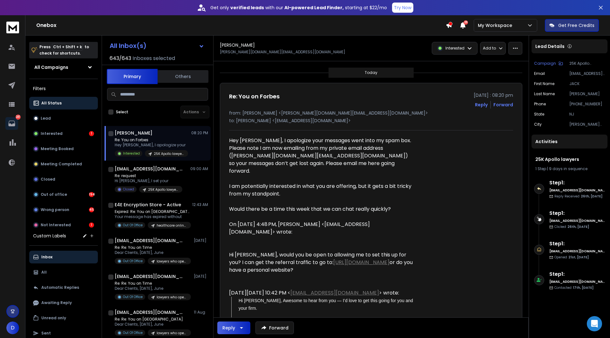  What do you see at coordinates (571, 257) in the screenshot?
I see `p: Opened` at bounding box center [571, 257].